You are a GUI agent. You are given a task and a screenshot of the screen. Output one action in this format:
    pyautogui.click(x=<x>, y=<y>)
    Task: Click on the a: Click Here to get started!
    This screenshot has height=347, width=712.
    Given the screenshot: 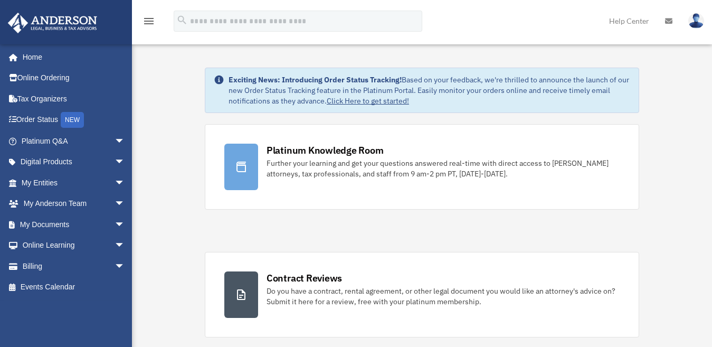 What is the action you would take?
    pyautogui.click(x=368, y=101)
    